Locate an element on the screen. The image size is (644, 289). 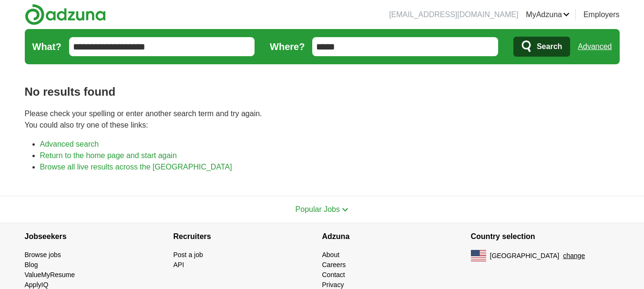
a: Post a job is located at coordinates (188, 255).